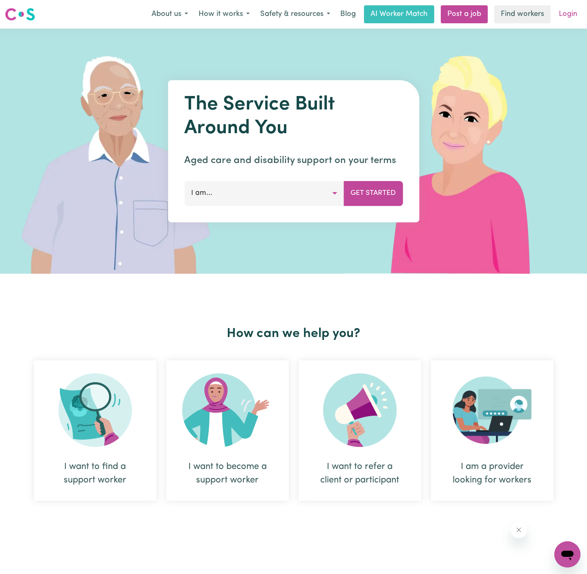 The width and height of the screenshot is (587, 574). What do you see at coordinates (95, 410) in the screenshot?
I see `img: Search` at bounding box center [95, 410].